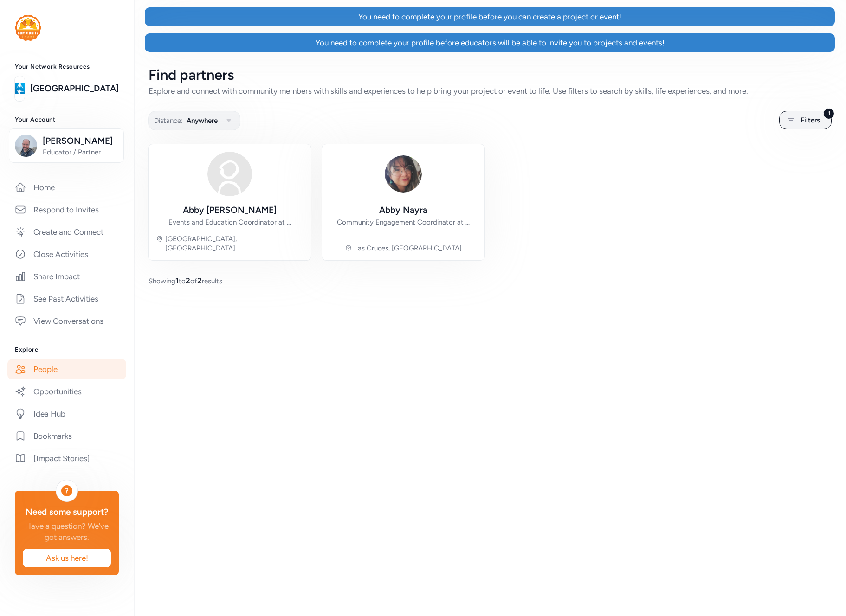 The image size is (846, 616). Describe the element at coordinates (489, 91) in the screenshot. I see `div: Explore and connect with community members with skills and experiences to help bring your project...` at that location.